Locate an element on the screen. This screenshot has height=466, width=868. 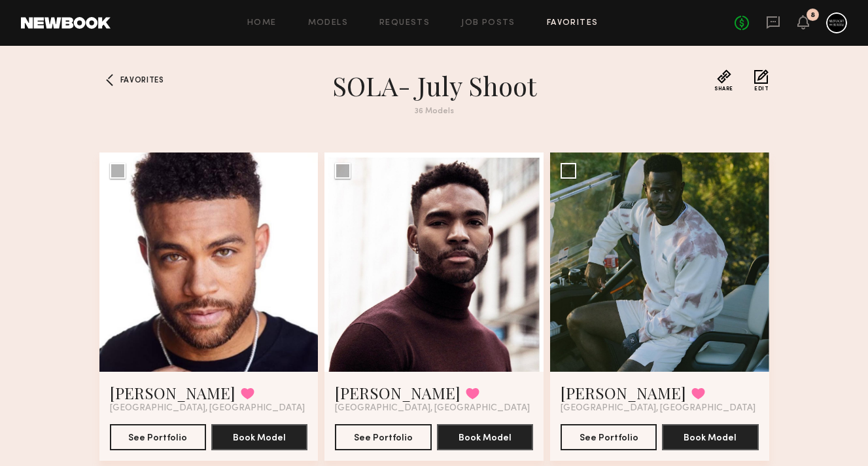
div: 36 Models is located at coordinates (434, 111).